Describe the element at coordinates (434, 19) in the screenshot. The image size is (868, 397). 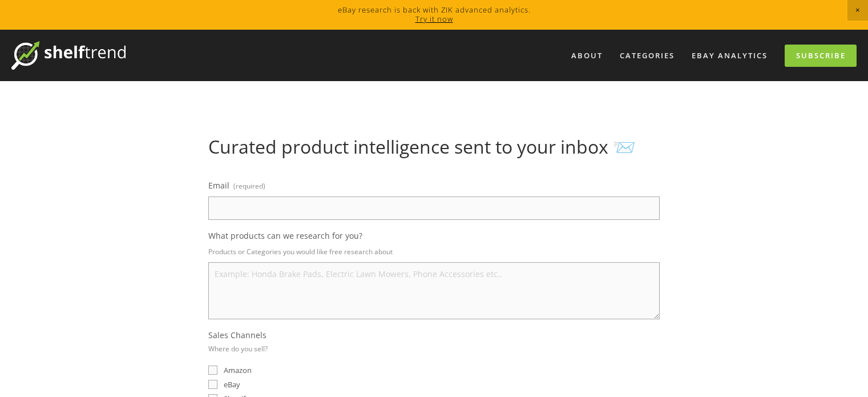
I see `a: Try it now` at that location.